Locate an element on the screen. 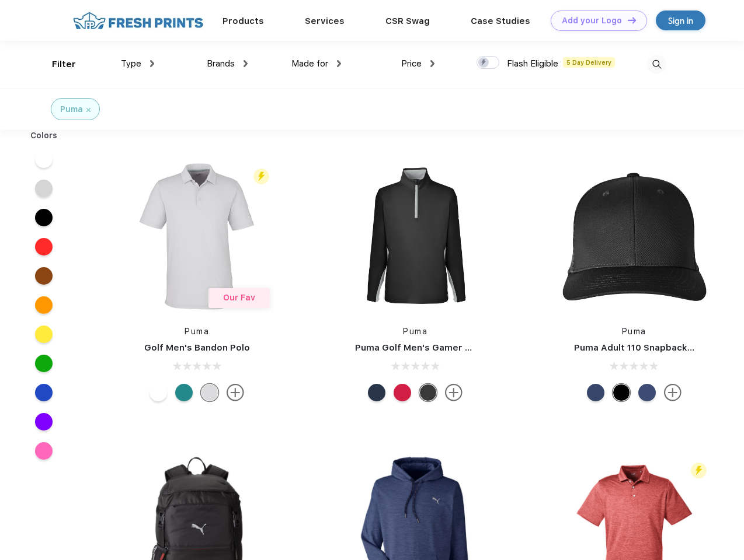  div: Filter is located at coordinates (63, 64).